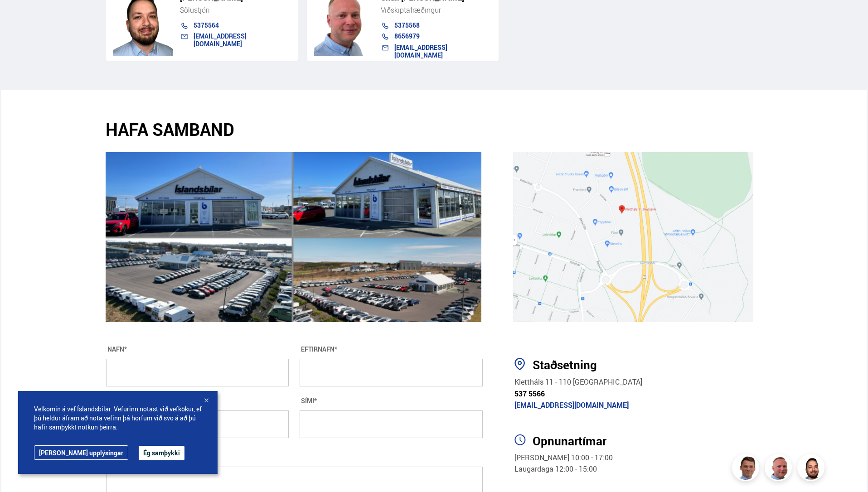 Image resolution: width=868 pixels, height=492 pixels. What do you see at coordinates (162, 453) in the screenshot?
I see `button: Ég samþykki` at bounding box center [162, 453].